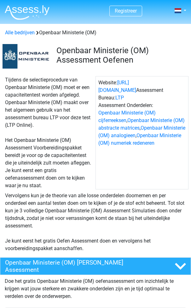  What do you see at coordinates (49, 133) in the screenshot?
I see `div: Tijdens de selectieprocedure van Openbaar Ministerie (OM) moet er een capaciteitentest worden afg...` at bounding box center [49, 133].